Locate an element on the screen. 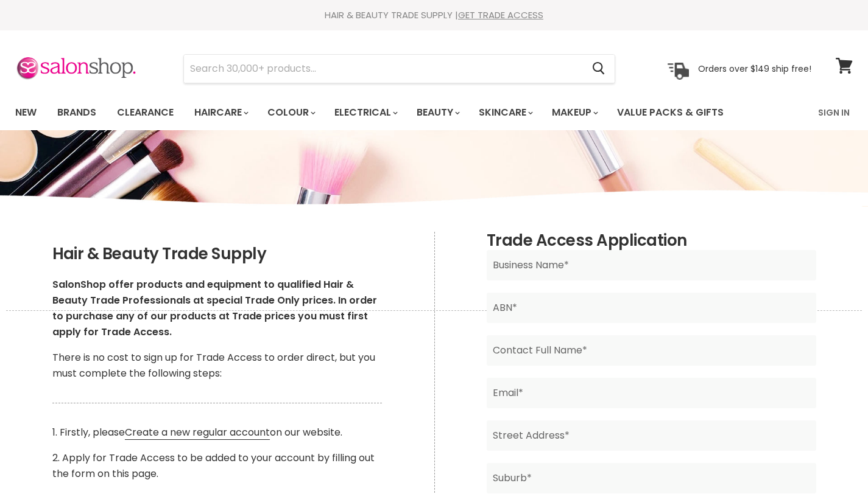 Image resolution: width=868 pixels, height=494 pixels. p: SalonShop offer products and equipment to qualified Hair & Beauty Trade Professionals at special ... is located at coordinates (217, 309).